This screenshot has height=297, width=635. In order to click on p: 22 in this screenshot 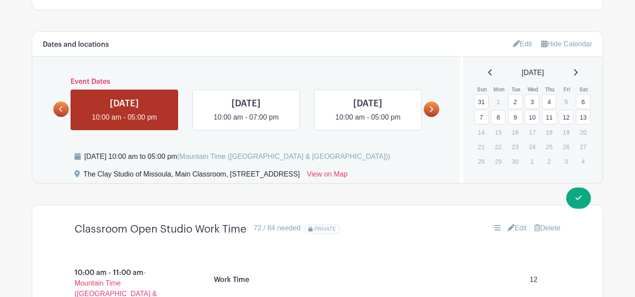, I will do `click(498, 146)`.